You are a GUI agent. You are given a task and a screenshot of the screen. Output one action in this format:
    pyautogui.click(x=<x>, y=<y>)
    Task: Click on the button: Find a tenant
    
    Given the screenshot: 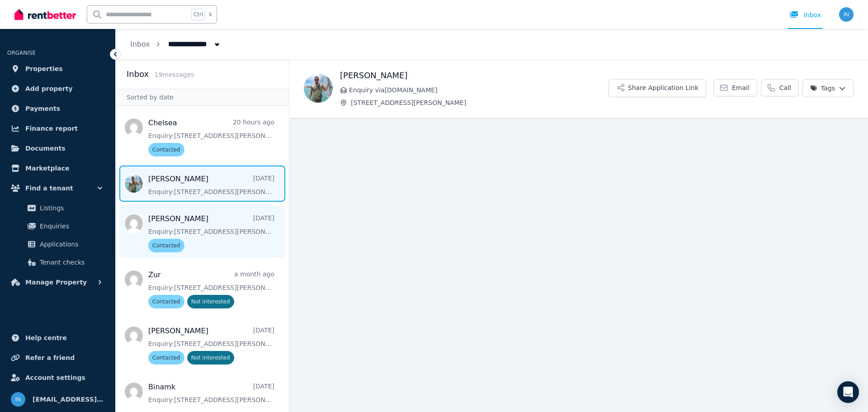 What is the action you would take?
    pyautogui.click(x=57, y=188)
    